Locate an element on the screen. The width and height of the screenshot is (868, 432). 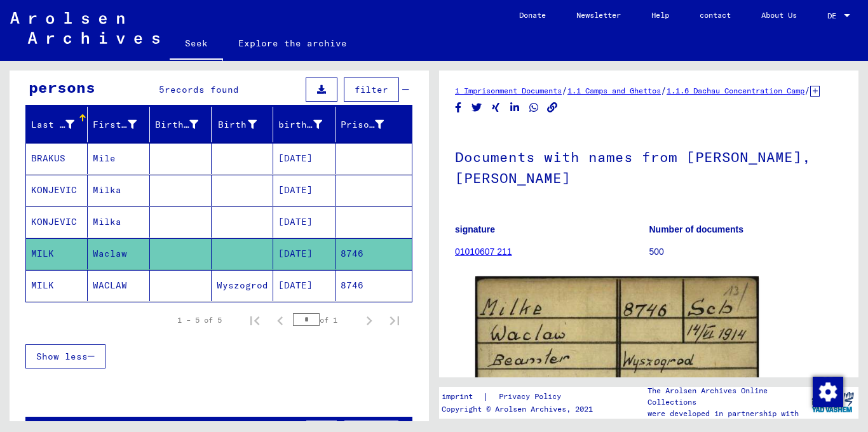
a: 1.1 Camps and Ghettos is located at coordinates (613, 90).